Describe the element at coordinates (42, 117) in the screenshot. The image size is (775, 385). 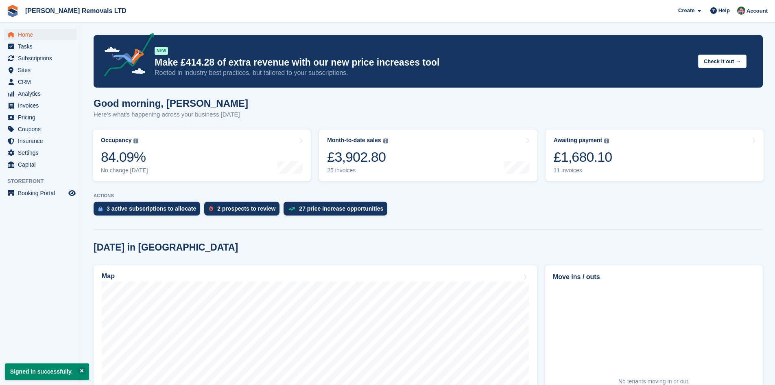
I see `span: Pricing` at that location.